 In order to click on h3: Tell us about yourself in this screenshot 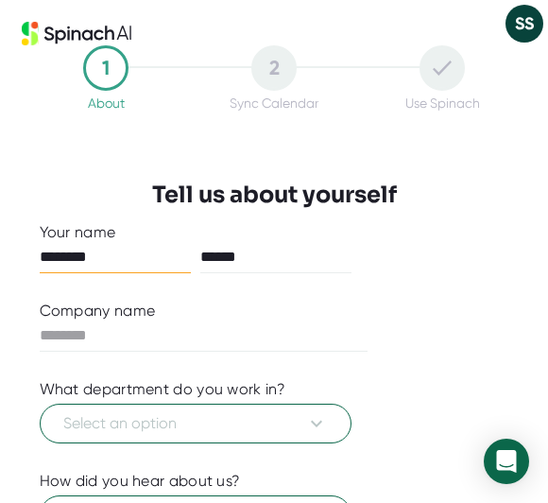, I will do `click(274, 195)`.